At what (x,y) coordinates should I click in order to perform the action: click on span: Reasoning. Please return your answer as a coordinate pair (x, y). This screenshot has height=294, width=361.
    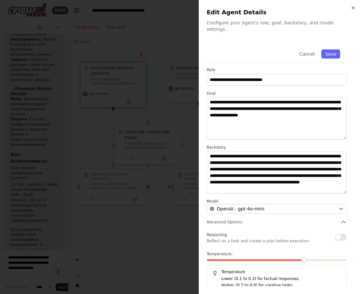
    Looking at the image, I should click on (217, 235).